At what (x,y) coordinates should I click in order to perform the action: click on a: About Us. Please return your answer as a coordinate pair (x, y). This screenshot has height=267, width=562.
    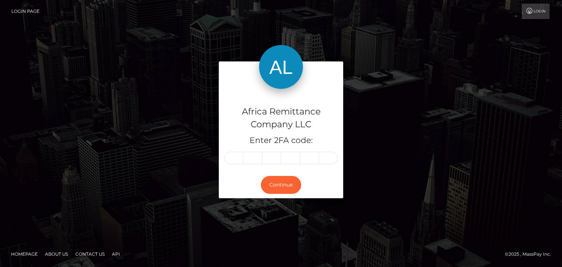
    Looking at the image, I should click on (56, 254).